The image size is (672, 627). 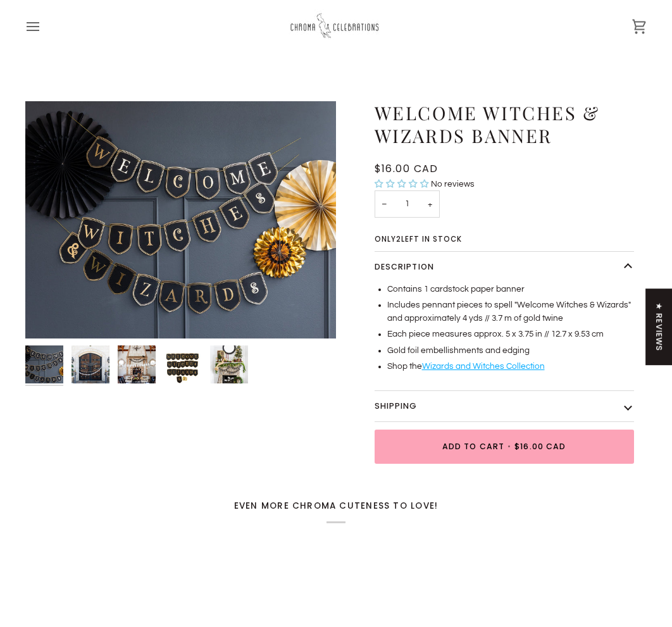 What do you see at coordinates (504, 446) in the screenshot?
I see `button: Add to Cart` at bounding box center [504, 446].